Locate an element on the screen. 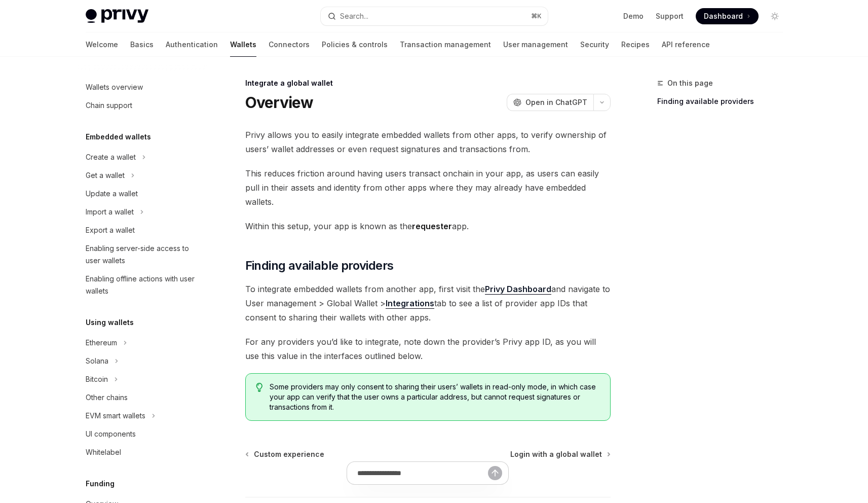 The height and width of the screenshot is (503, 868). div: Export a wallet is located at coordinates (110, 230).